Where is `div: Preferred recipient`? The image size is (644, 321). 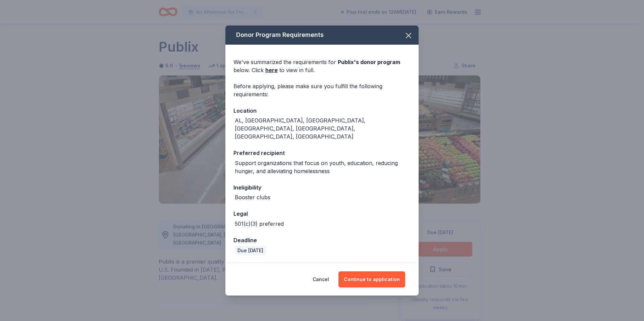
div: Preferred recipient is located at coordinates (322, 153).